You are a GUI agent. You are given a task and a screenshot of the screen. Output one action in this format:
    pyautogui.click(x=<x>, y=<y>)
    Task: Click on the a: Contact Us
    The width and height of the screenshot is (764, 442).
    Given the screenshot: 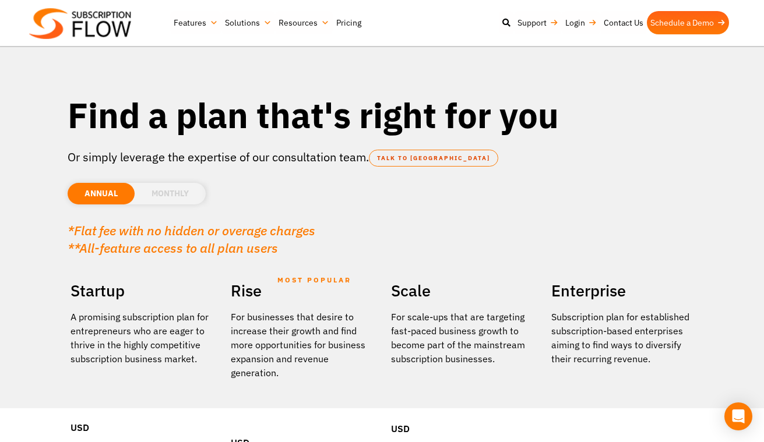 What is the action you would take?
    pyautogui.click(x=623, y=23)
    